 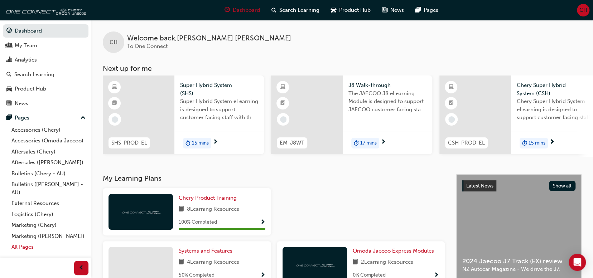 I want to click on span: pages-icon, so click(x=418, y=10).